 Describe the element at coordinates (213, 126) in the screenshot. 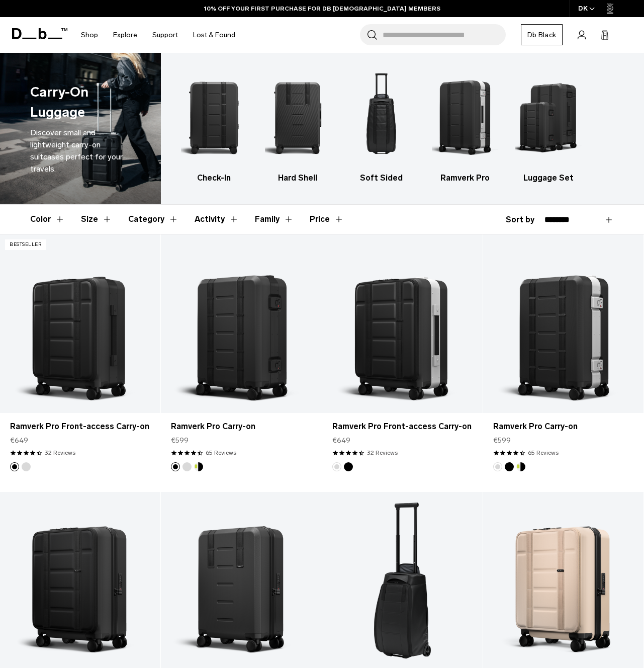

I see `a: Db Check-In` at that location.